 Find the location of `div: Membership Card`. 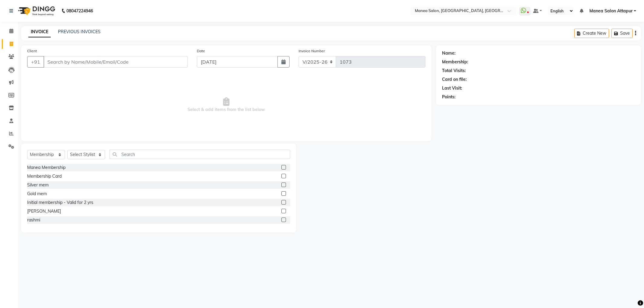

div: Membership Card is located at coordinates (44, 176).